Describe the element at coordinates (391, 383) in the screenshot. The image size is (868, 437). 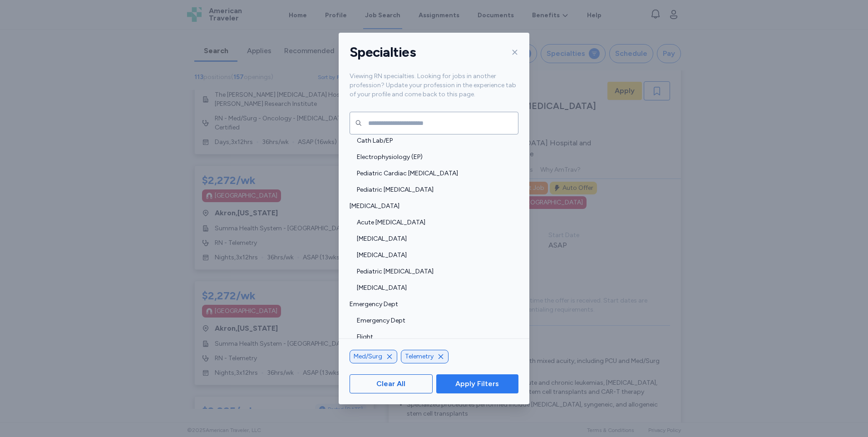
I see `button: Clear All` at that location.